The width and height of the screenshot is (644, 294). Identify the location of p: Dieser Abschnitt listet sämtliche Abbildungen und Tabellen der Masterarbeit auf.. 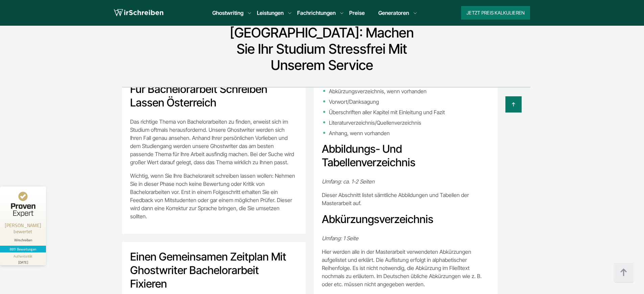
(405, 199).